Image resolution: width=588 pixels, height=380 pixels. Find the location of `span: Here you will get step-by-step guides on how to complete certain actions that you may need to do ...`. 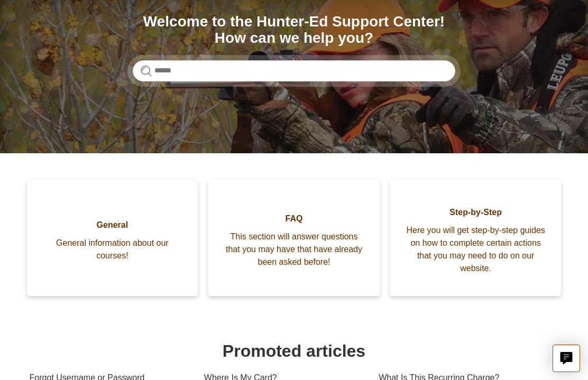

span: Here you will get step-by-step guides on how to complete certain actions that you may need to do ... is located at coordinates (476, 249).